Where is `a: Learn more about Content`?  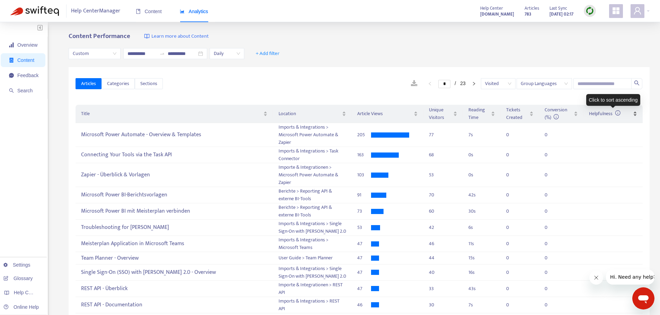
a: Learn more about Content is located at coordinates (176, 36).